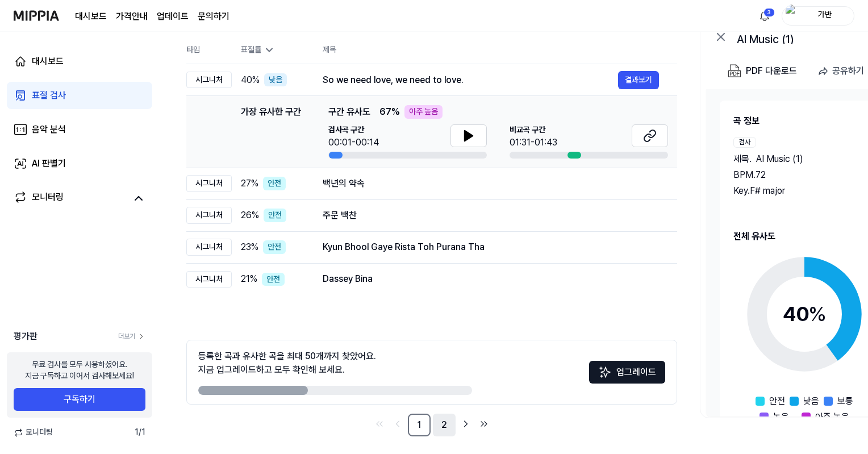 The image size is (868, 454). Describe the element at coordinates (792, 16) in the screenshot. I see `img: profile` at that location.